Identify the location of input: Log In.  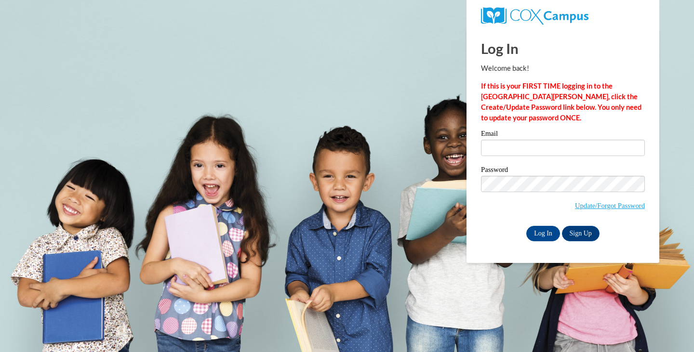
(543, 234).